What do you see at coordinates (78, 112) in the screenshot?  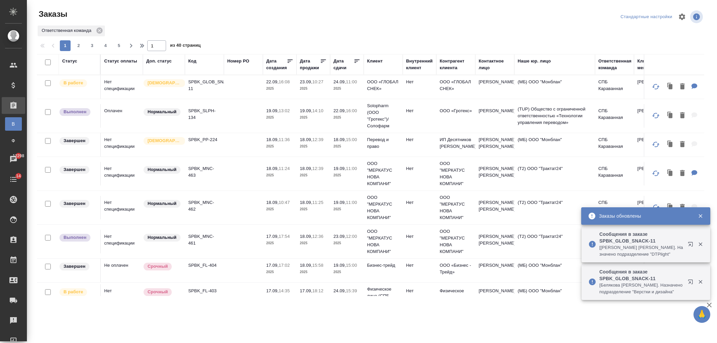 I see `div: Выставляет ПМ после сдачи и проведения начислений. Последний этап для ПМа` at bounding box center [78, 112].